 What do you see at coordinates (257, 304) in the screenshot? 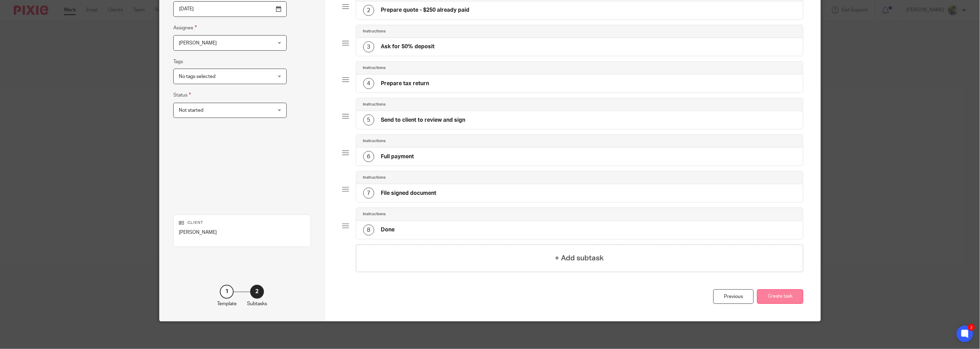
I see `p: Subtasks` at bounding box center [257, 304].